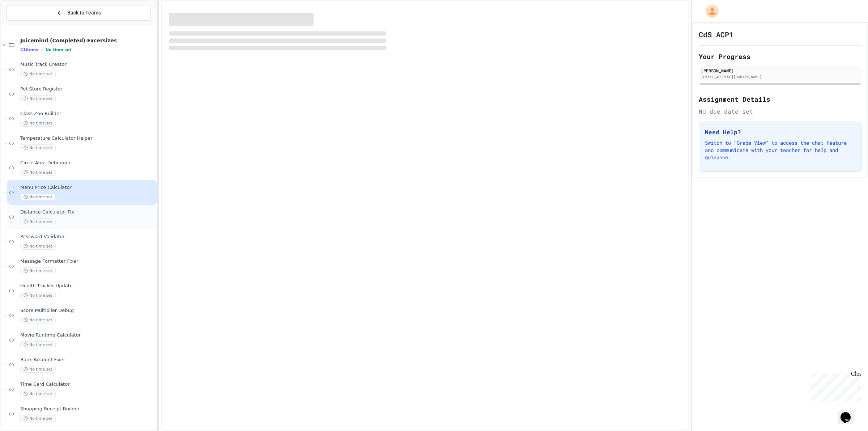  What do you see at coordinates (84, 13) in the screenshot?
I see `span: Back to Teams` at bounding box center [84, 13].